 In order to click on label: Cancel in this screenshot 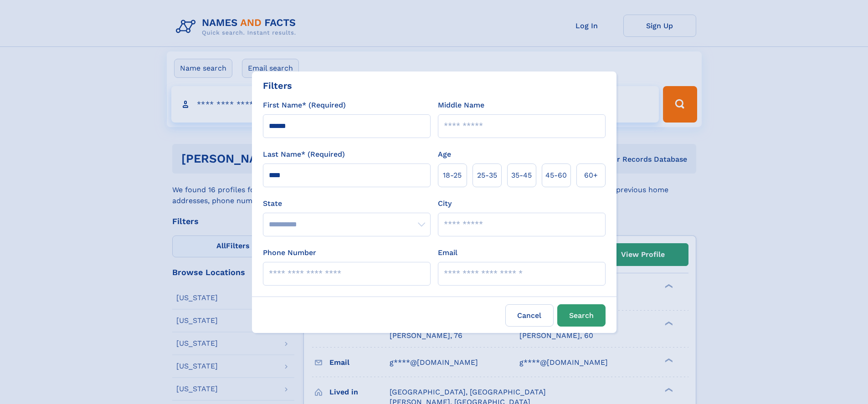, I will do `click(530, 315)`.